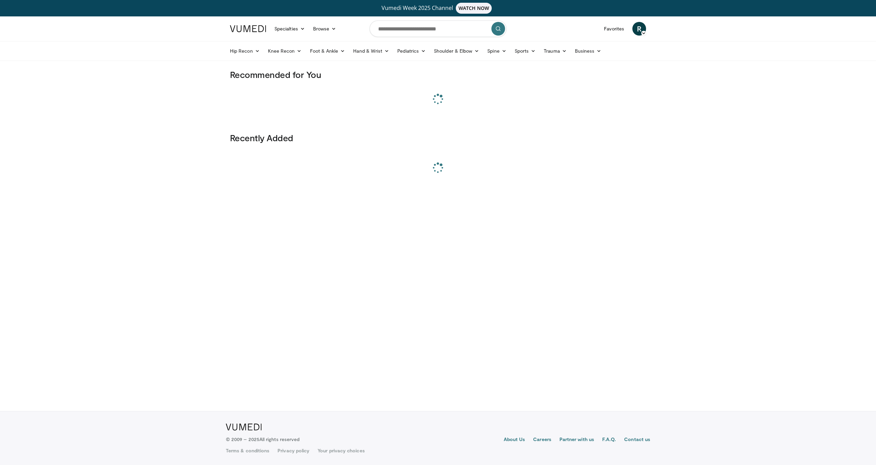 The height and width of the screenshot is (465, 876). What do you see at coordinates (614, 29) in the screenshot?
I see `a: Favorites` at bounding box center [614, 29].